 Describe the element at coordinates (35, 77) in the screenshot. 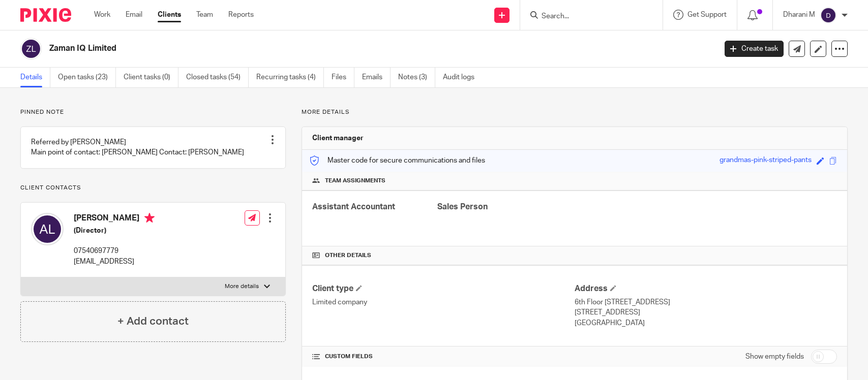

I see `a: Details` at that location.